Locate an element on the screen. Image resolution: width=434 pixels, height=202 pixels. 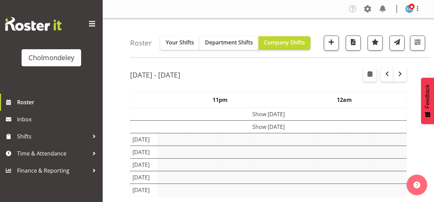
span: Finance & Reporting is located at coordinates (53, 171).